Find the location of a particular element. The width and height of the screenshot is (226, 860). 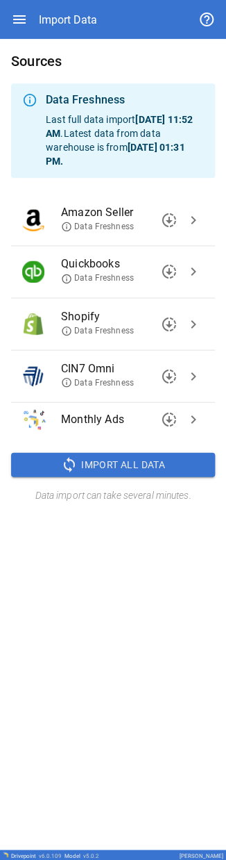

span: Shopify is located at coordinates (122, 316).